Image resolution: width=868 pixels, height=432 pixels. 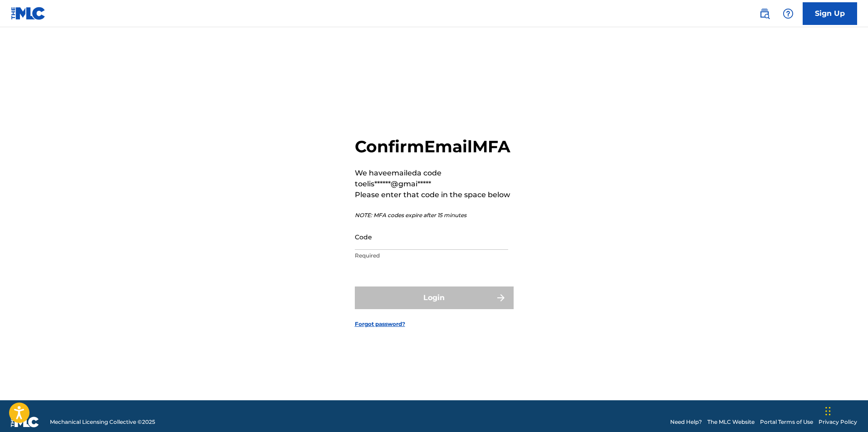 I want to click on a: Forgot password?, so click(x=380, y=324).